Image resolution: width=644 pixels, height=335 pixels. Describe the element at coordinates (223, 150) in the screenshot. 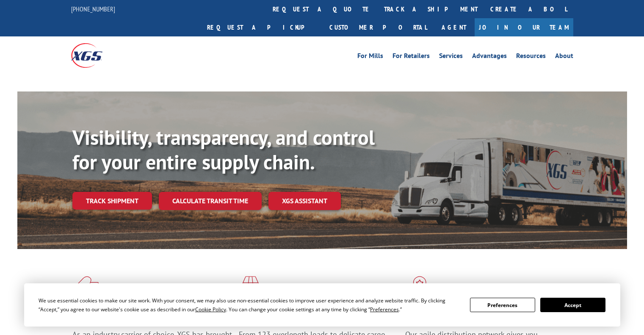

I see `b: Visibility, transparency, and control for your entire supply chain.` at that location.